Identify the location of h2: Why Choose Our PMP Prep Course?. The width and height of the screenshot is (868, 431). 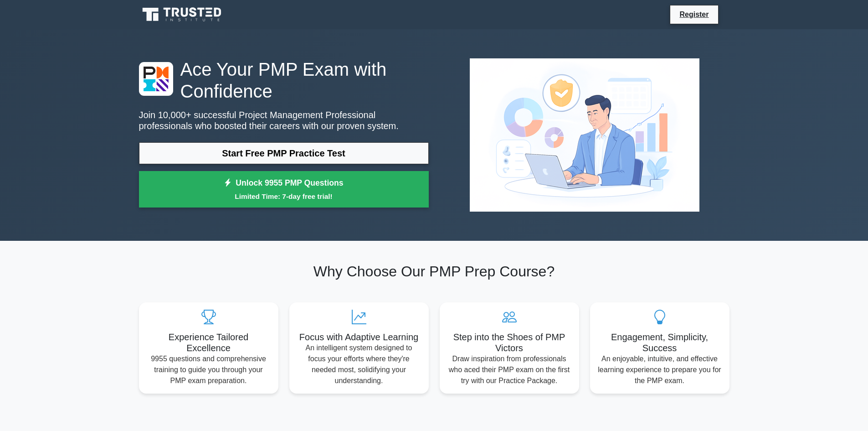
(434, 271).